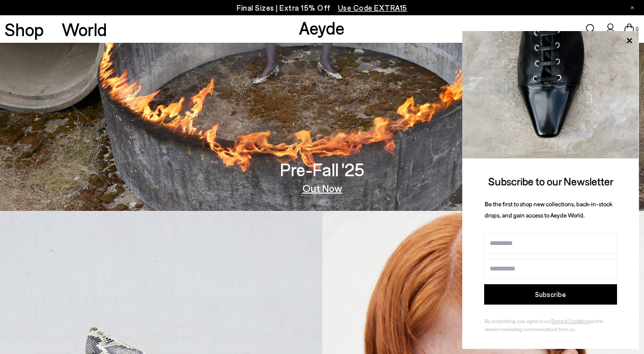 The height and width of the screenshot is (354, 644). Describe the element at coordinates (551, 181) in the screenshot. I see `span: Subscribe to our Newsletter` at that location.